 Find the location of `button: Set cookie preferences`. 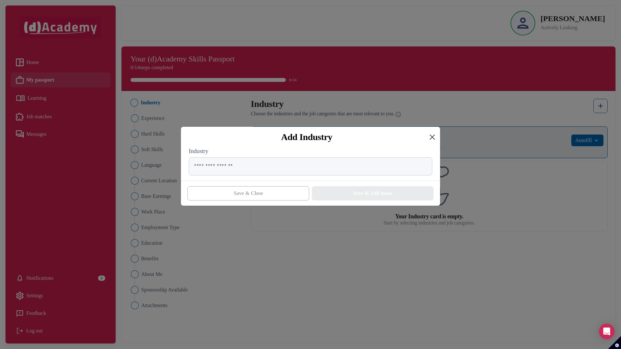

button: Set cookie preferences is located at coordinates (614, 342).